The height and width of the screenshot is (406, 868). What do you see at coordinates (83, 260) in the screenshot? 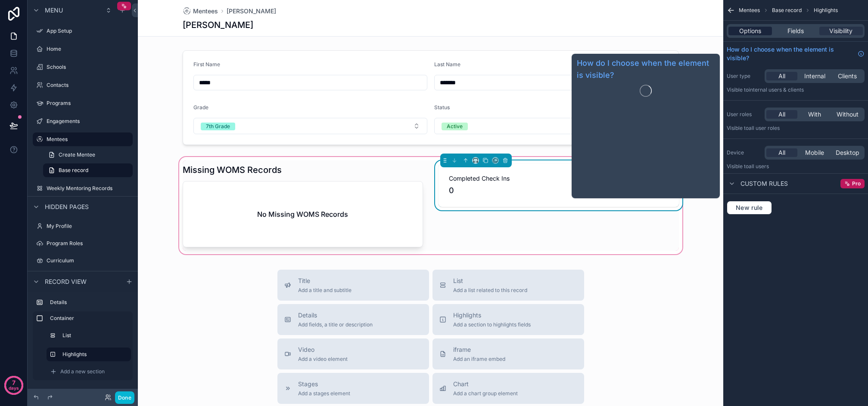
I see `a: Curriculum` at bounding box center [83, 260].